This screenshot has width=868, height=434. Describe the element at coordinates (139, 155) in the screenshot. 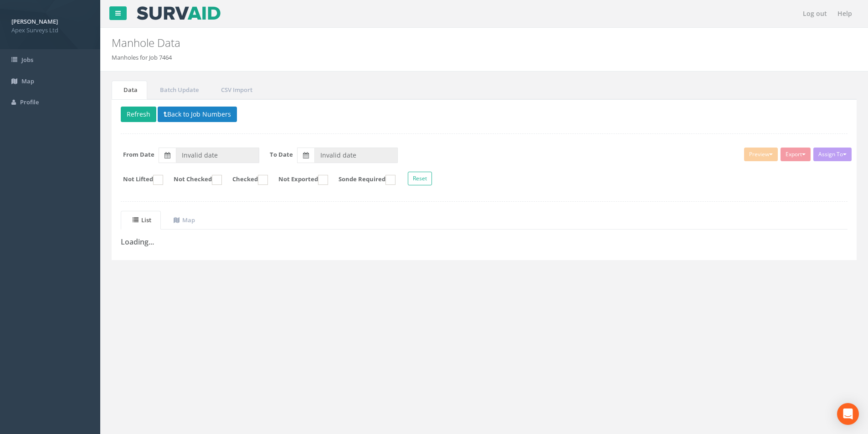

I see `label: From Date` at that location.